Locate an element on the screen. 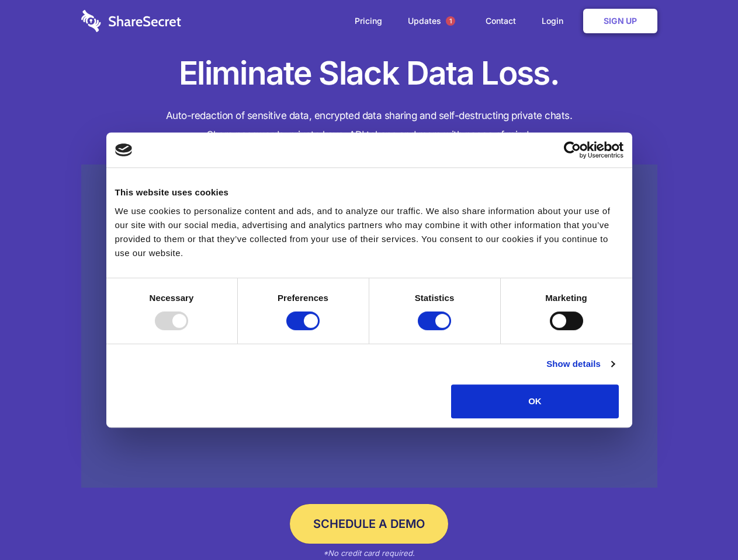  div: We use cookies to personalize content and ads, and to analyze our traffic. We also share informat... is located at coordinates (369, 232).